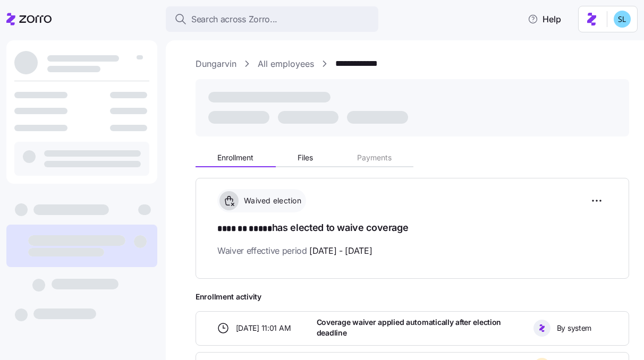 This screenshot has height=360, width=644. Describe the element at coordinates (272, 19) in the screenshot. I see `button: Search across Zorro...` at that location.